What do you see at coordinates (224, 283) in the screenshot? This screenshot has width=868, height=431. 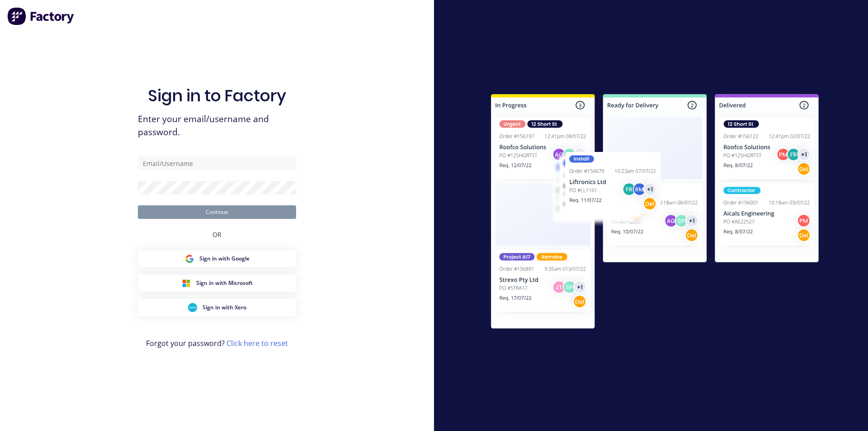 I see `span: Sign in with Microsoft` at bounding box center [224, 283].